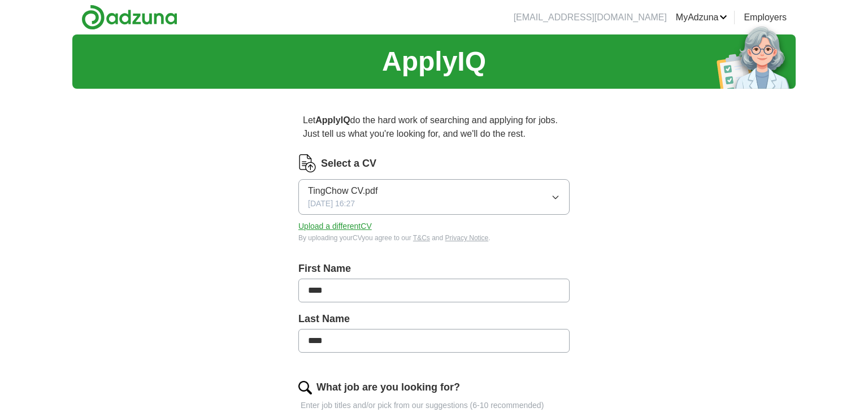 The height and width of the screenshot is (412, 868). What do you see at coordinates (348, 164) in the screenshot?
I see `label: Select a CV` at bounding box center [348, 164].